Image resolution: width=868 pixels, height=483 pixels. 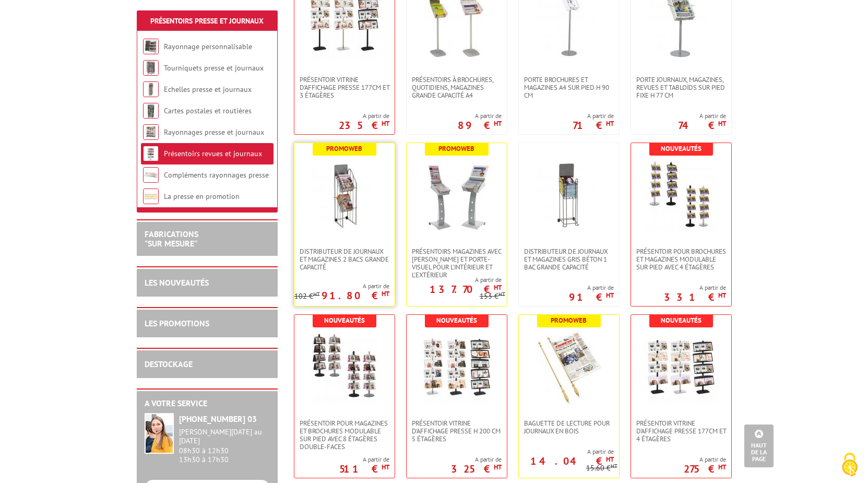 I want to click on button: Cookies (fenêtre modale), so click(x=850, y=465).